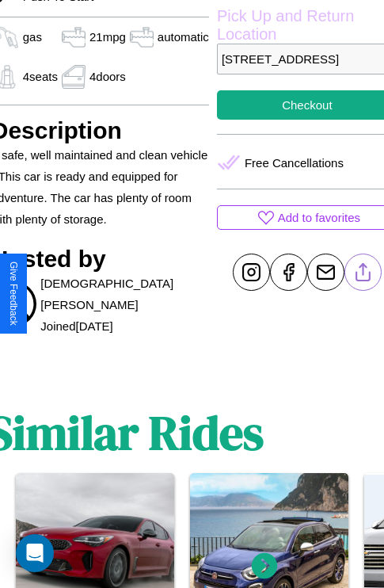  I want to click on p: automatic, so click(183, 37).